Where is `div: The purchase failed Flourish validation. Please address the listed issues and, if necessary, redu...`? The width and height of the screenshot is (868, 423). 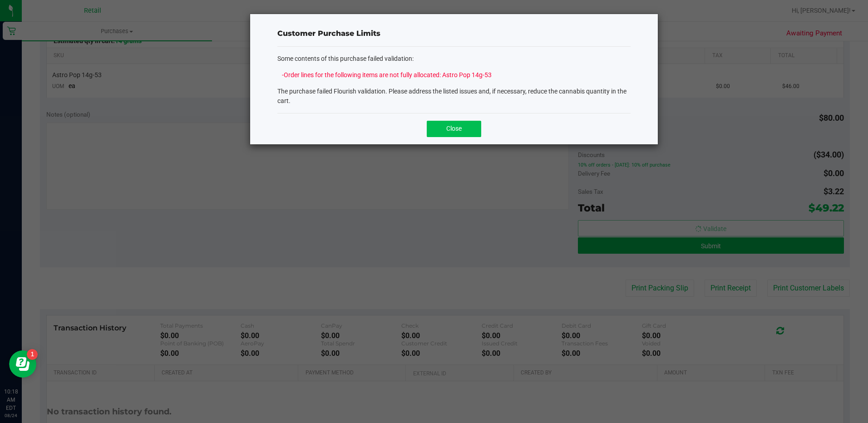
div: The purchase failed Flourish validation. Please address the listed issues and, if necessary, redu... is located at coordinates (454, 96).